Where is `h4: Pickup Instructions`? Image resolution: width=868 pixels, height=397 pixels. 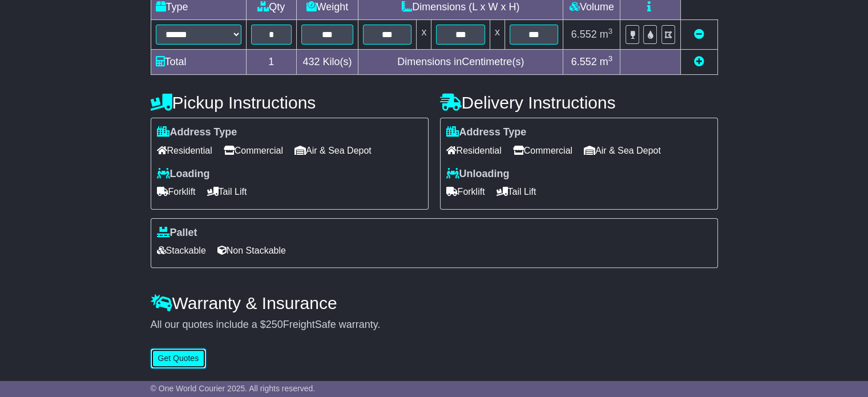 h4: Pickup Instructions is located at coordinates (289, 102).